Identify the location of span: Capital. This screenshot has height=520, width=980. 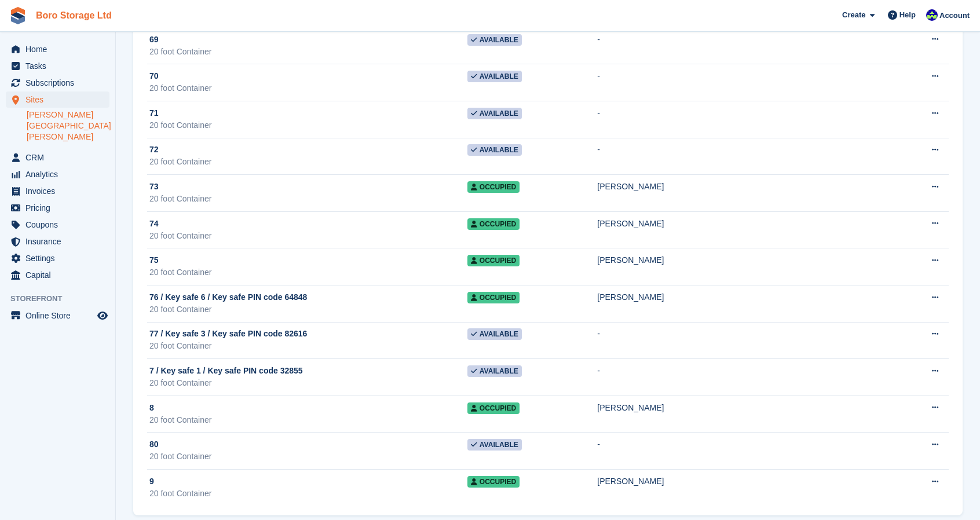
(61, 275).